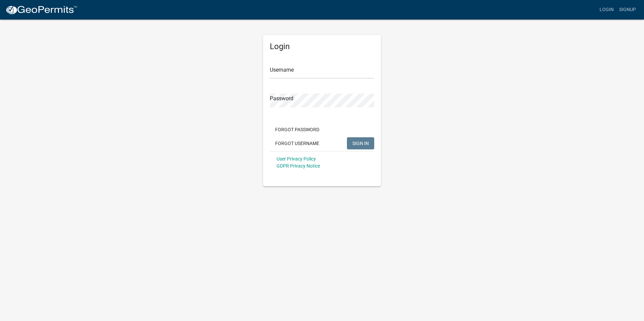 This screenshot has width=644, height=321. What do you see at coordinates (628, 10) in the screenshot?
I see `a: Signup` at bounding box center [628, 10].